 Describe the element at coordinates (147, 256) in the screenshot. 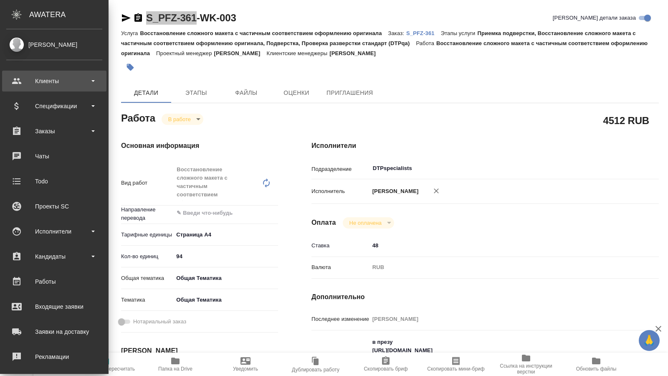

I see `p: Кол-во единиц` at that location.